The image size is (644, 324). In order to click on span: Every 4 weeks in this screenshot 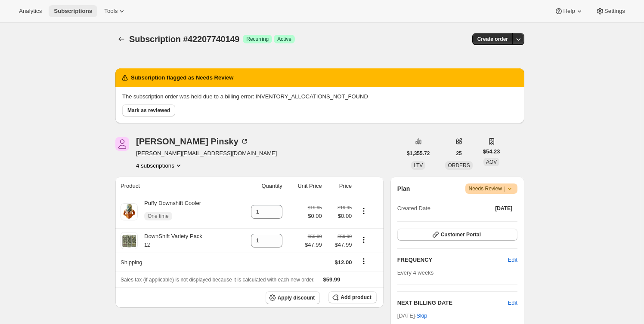, I will do `click(415, 273)`.